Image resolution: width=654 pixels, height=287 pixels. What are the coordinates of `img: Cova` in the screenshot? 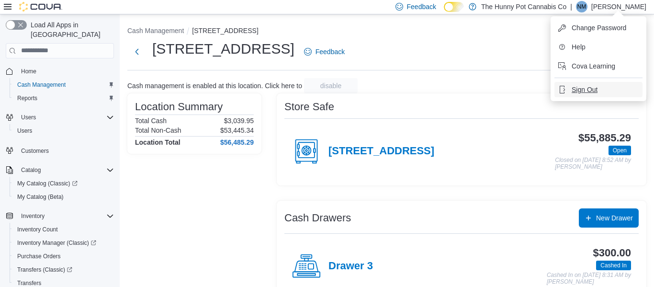 It's located at (41, 7).